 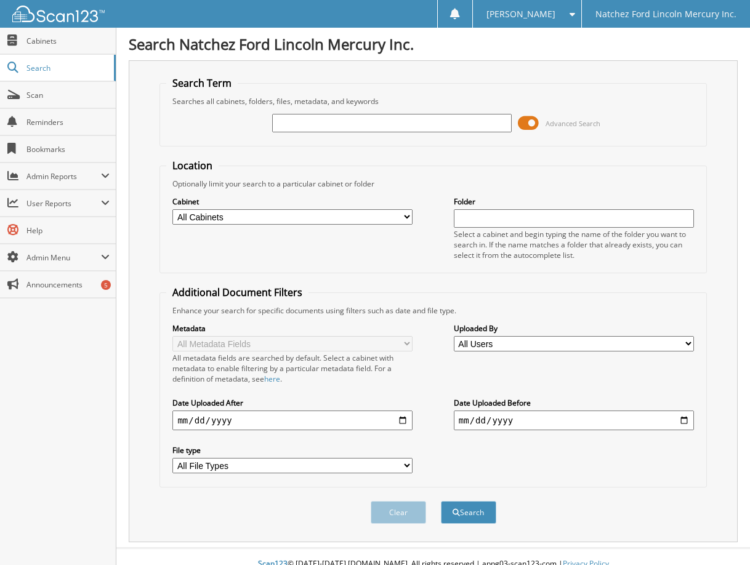 What do you see at coordinates (292, 402) in the screenshot?
I see `label: Date Uploaded After` at bounding box center [292, 402].